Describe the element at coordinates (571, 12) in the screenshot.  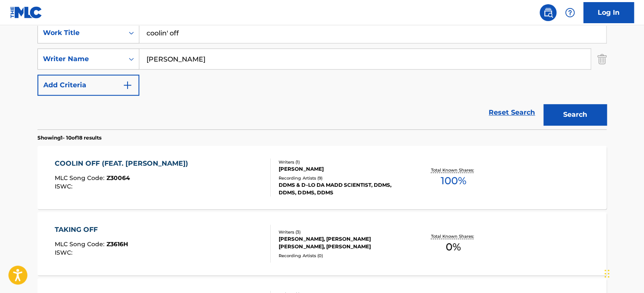
I see `div: Help` at that location.